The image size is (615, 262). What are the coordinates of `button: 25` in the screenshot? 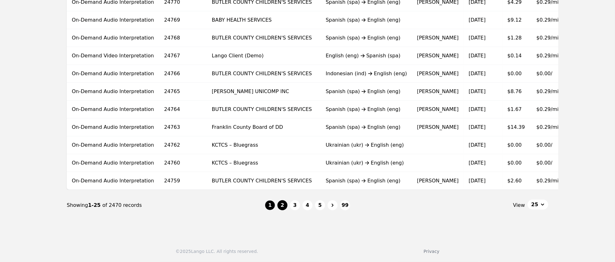 It's located at (538, 205).